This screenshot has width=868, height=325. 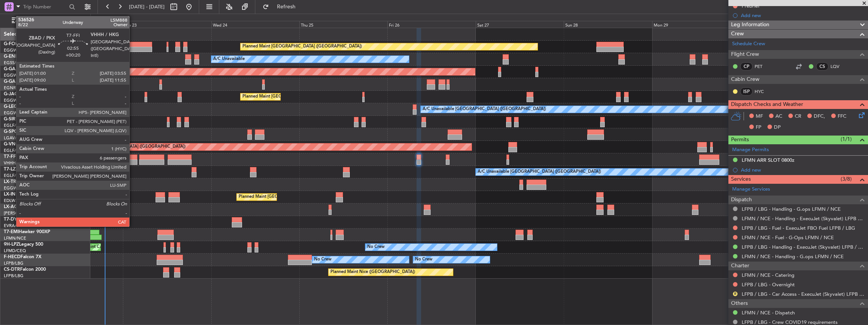 What do you see at coordinates (13, 94) in the screenshot?
I see `span: G-JAGA` at bounding box center [13, 94].